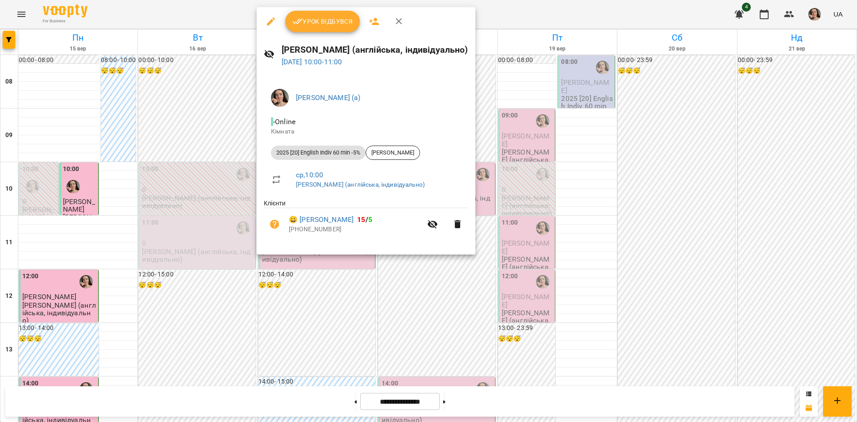 The width and height of the screenshot is (857, 422). I want to click on span: Урок відбувся, so click(323, 21).